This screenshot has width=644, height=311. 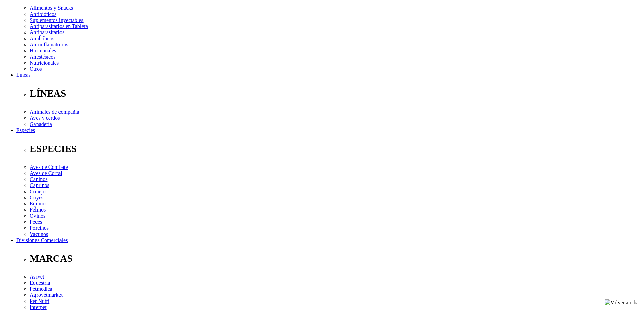 What do you see at coordinates (45, 117) in the screenshot?
I see `a: Aves y cerdos` at bounding box center [45, 117].